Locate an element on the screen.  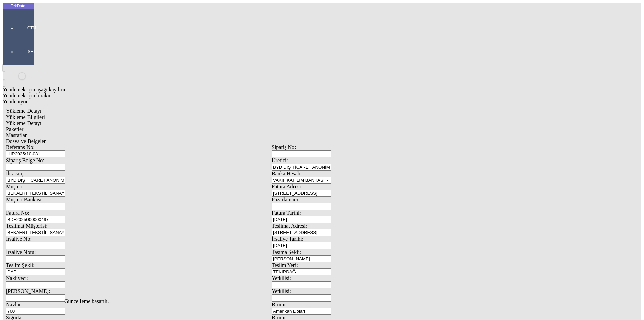
span: Teslimat Müşterisi: is located at coordinates (27, 225).